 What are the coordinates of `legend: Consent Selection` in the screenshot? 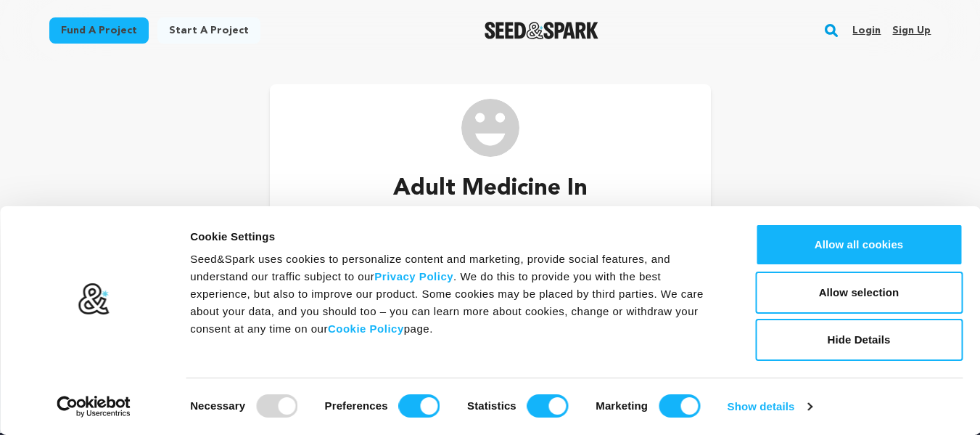 It's located at (189, 388).